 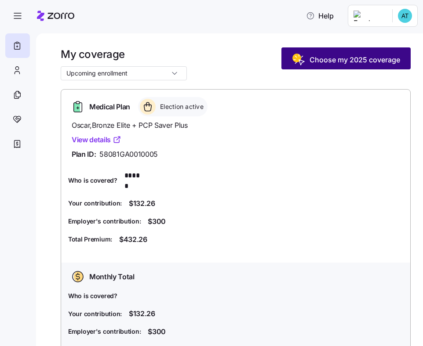 I want to click on button: Help, so click(x=319, y=16).